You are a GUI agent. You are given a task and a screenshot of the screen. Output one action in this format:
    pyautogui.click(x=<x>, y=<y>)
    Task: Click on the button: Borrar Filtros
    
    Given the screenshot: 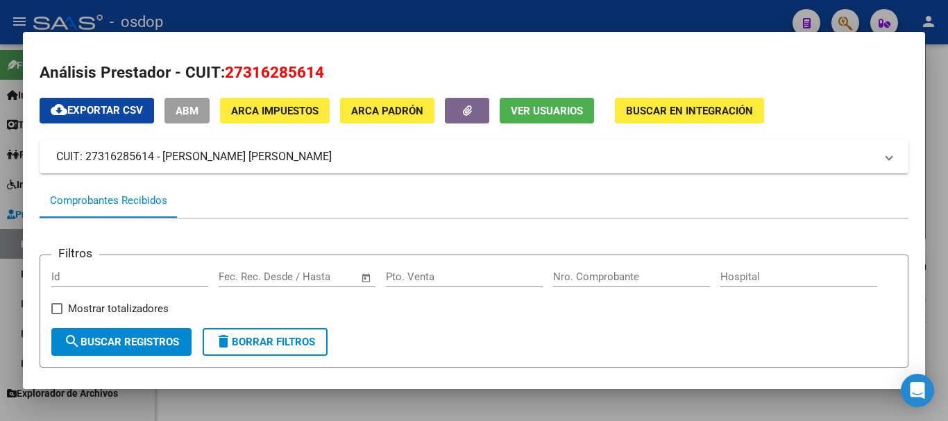 What is the action you would take?
    pyautogui.click(x=265, y=342)
    